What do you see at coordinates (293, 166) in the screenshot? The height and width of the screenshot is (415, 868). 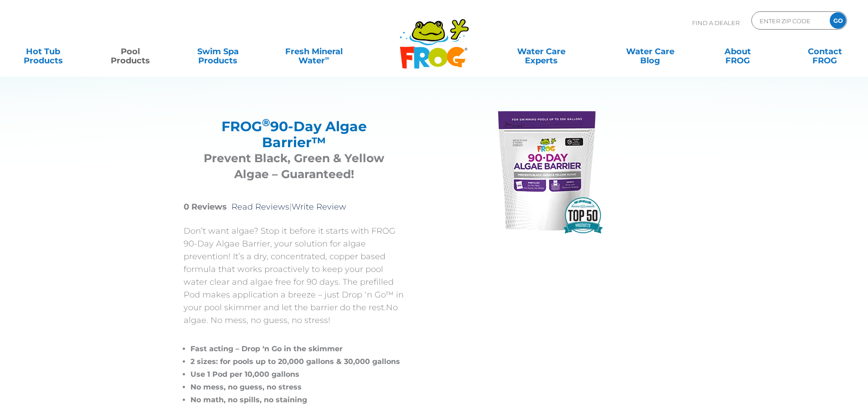 I see `h3: Prevent Black, Green & Yellow Algae – Guaranteed!` at bounding box center [293, 166].